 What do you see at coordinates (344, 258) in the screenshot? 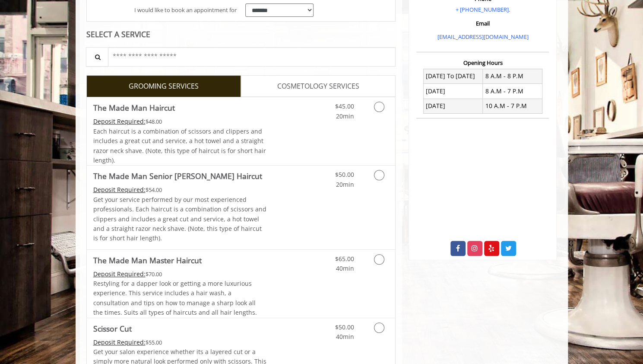
I see `span: $65.00` at bounding box center [344, 258].